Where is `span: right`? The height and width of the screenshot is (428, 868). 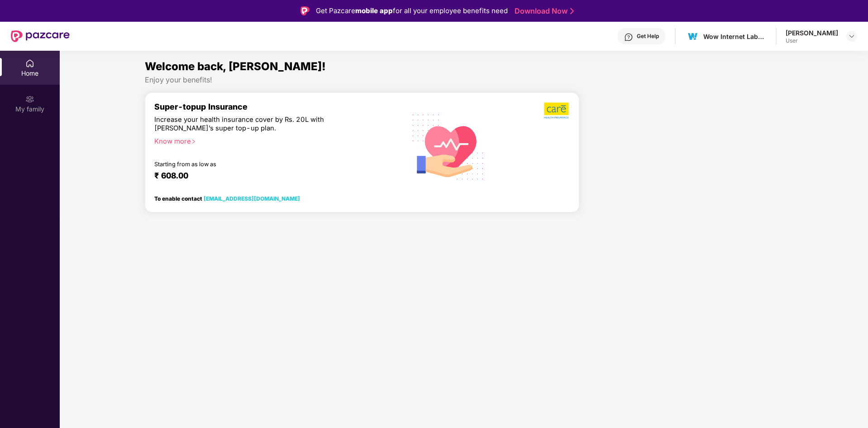
span: right is located at coordinates (193, 141).